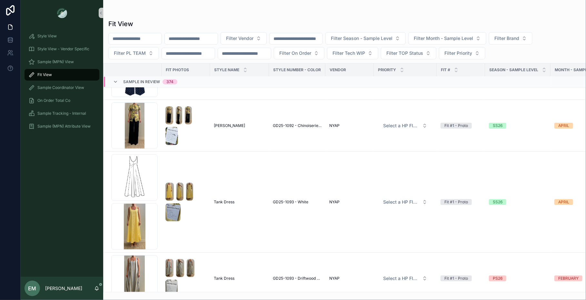 This screenshot has width=586, height=300. What do you see at coordinates (514, 70) in the screenshot?
I see `span: Season - Sample Level` at bounding box center [514, 70].